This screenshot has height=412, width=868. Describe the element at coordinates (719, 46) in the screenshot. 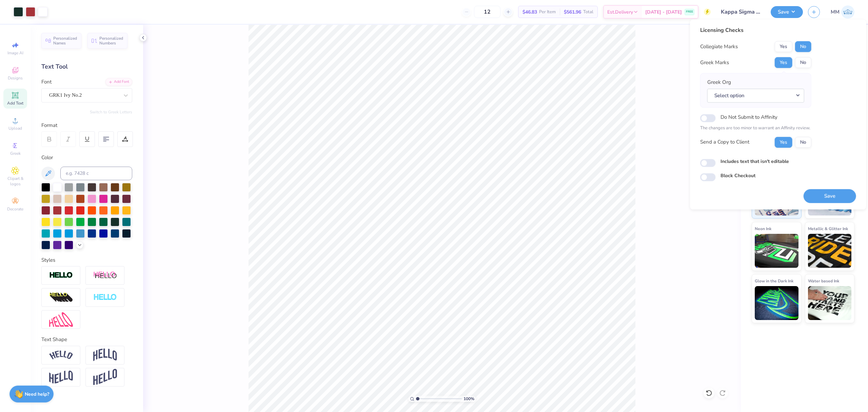

I see `div: Collegiate Marks` at that location.